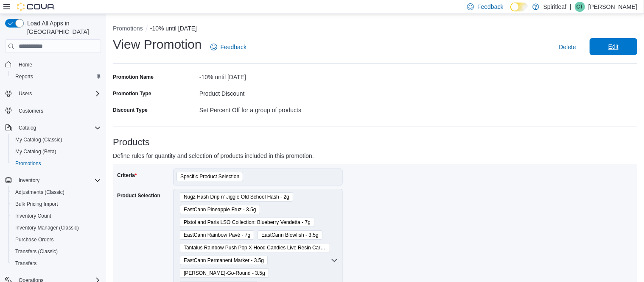  What do you see at coordinates (26, 263) in the screenshot?
I see `span: Transfers` at bounding box center [26, 263].